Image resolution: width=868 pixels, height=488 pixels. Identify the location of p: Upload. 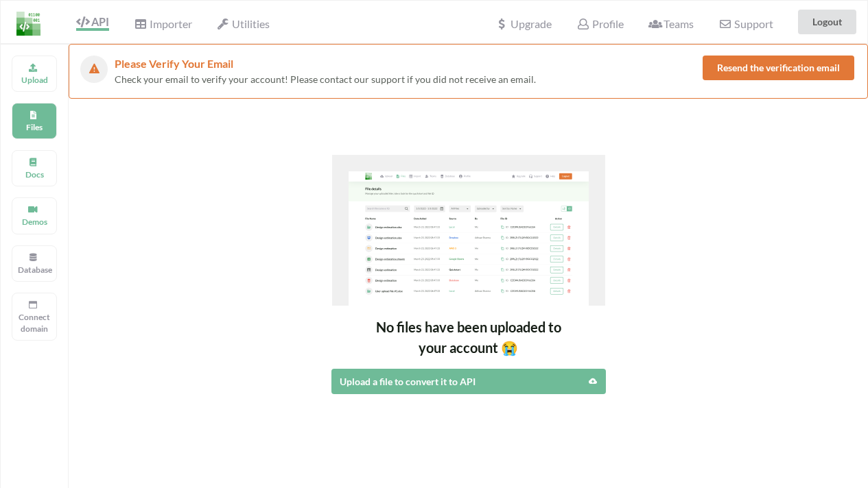
(35, 79).